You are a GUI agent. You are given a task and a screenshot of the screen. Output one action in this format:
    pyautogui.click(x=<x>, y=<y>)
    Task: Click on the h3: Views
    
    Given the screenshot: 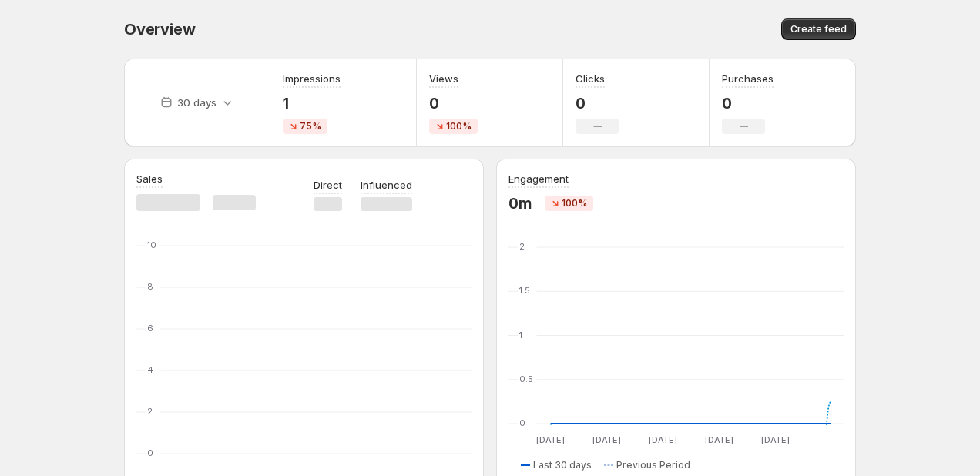 What is the action you would take?
    pyautogui.click(x=444, y=79)
    